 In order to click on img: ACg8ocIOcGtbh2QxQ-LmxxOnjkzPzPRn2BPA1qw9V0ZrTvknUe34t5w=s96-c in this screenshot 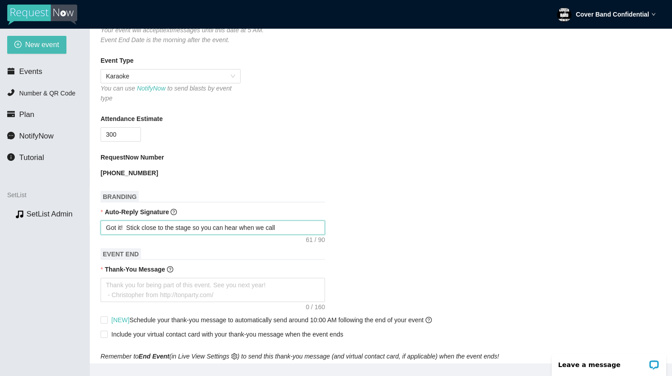, I will do `click(564, 15)`.